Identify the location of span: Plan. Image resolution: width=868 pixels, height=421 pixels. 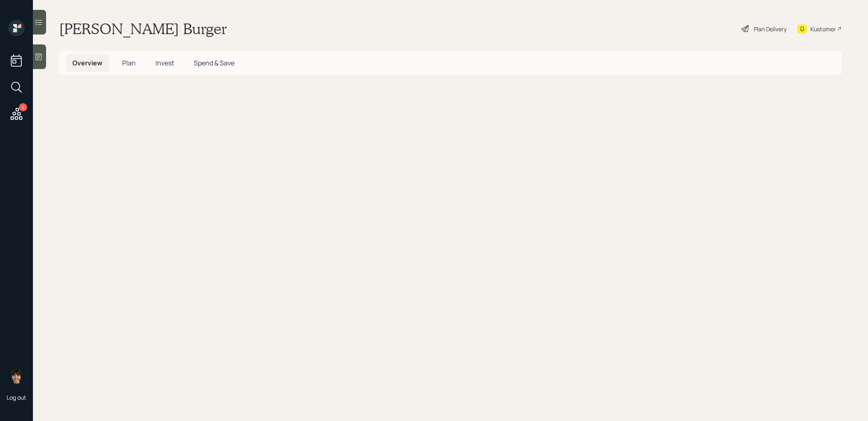
(129, 63).